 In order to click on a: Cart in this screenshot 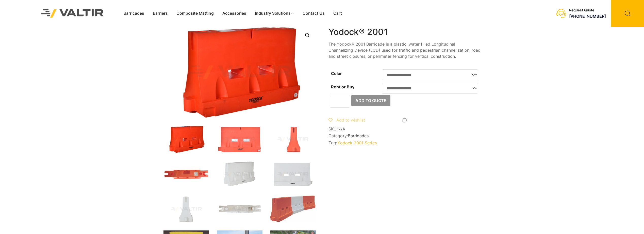, I will do `click(338, 14)`.